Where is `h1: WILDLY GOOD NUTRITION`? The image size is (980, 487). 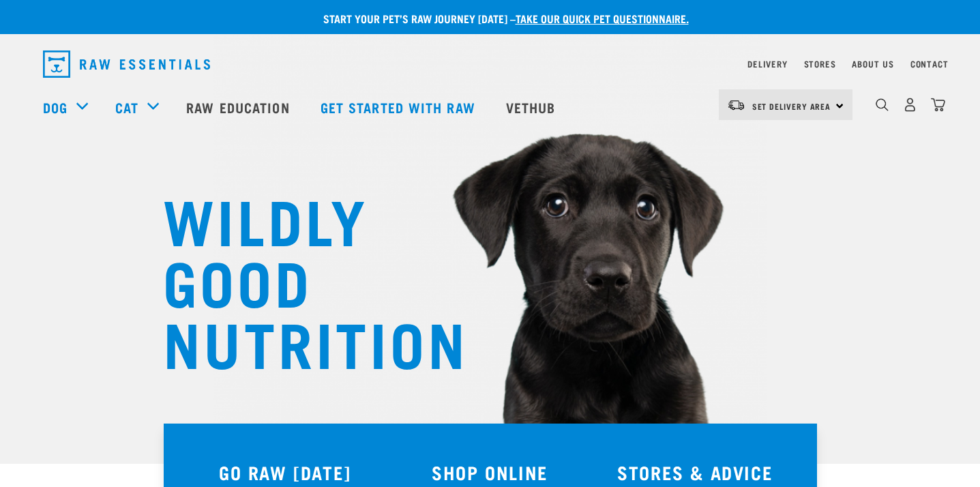 h1: WILDLY GOOD NUTRITION is located at coordinates (299, 280).